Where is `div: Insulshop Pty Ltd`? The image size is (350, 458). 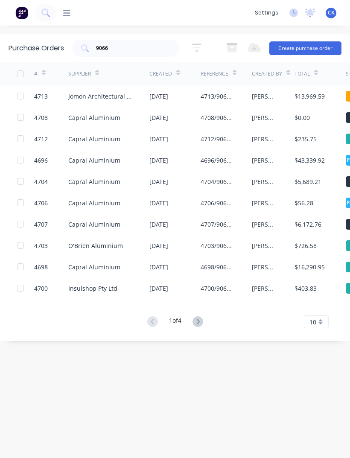 div: Insulshop Pty Ltd is located at coordinates (93, 288).